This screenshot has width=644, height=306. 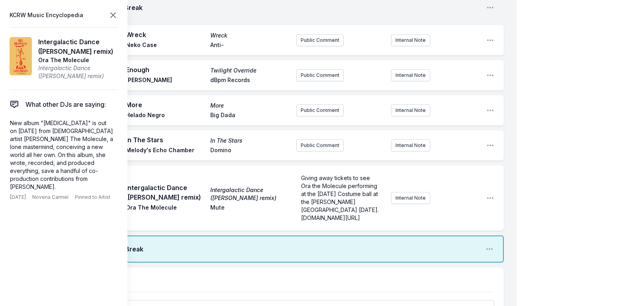 I want to click on span: What other DJs are saying:, so click(x=66, y=104).